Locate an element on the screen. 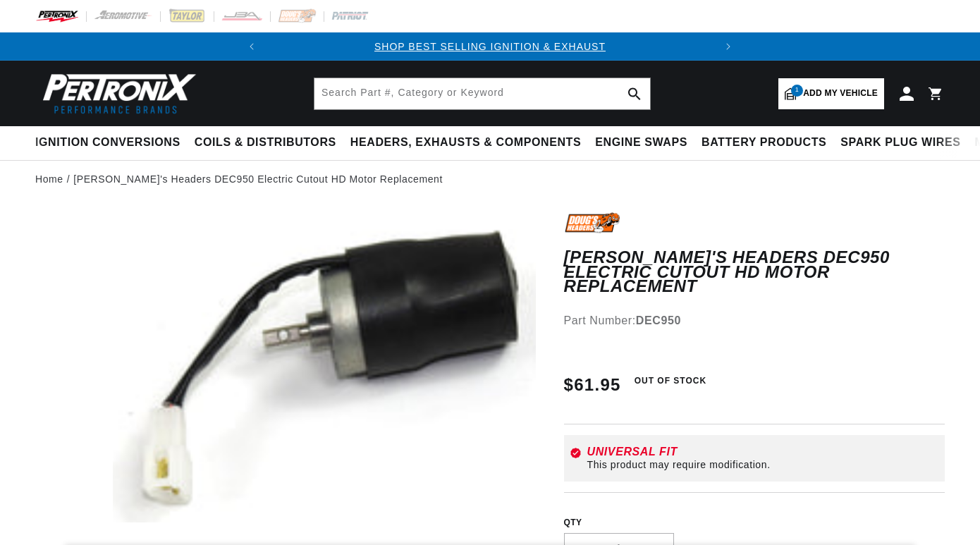  span: 1 is located at coordinates (797, 90).